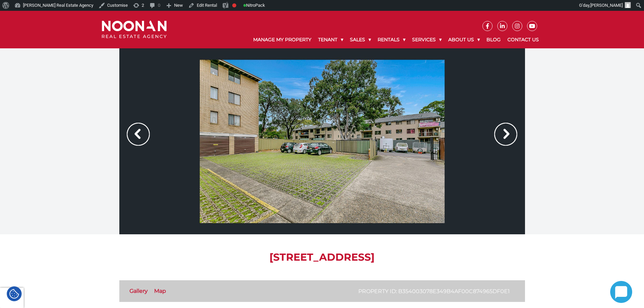 The width and height of the screenshot is (644, 308). Describe the element at coordinates (361, 40) in the screenshot. I see `a: Sales` at that location.